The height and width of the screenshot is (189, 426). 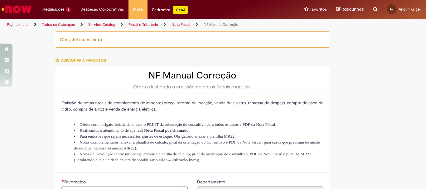 What do you see at coordinates (102, 25) in the screenshot?
I see `a: Service Catalog` at bounding box center [102, 25].